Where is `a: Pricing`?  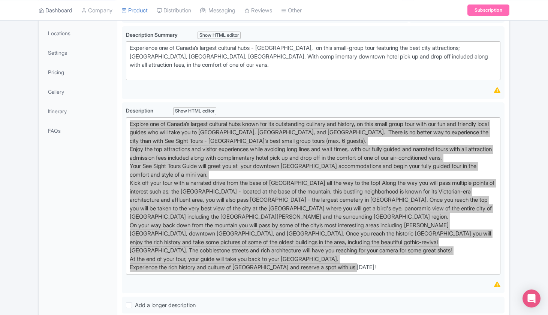
a: Pricing is located at coordinates (78, 72).